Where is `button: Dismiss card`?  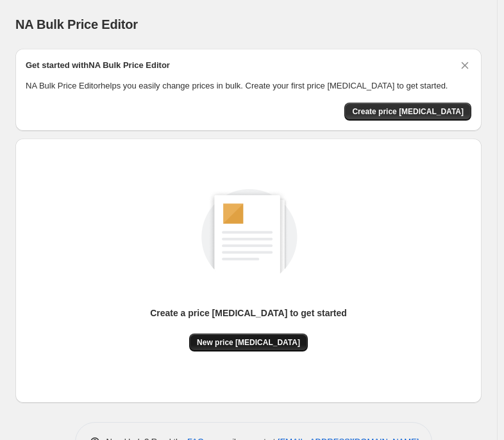
button: Dismiss card is located at coordinates (465, 65).